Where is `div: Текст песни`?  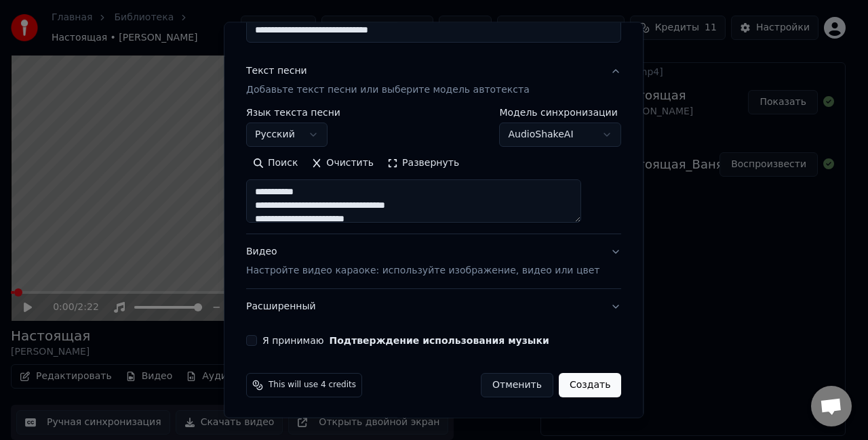
div: Текст песни is located at coordinates (276, 72).